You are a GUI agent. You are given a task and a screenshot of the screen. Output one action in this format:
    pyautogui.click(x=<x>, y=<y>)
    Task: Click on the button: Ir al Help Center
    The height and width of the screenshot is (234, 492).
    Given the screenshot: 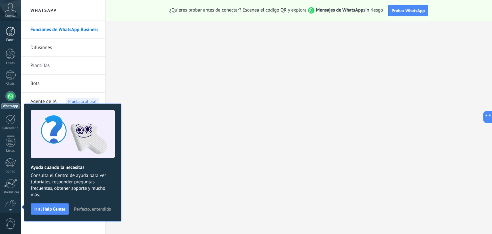 What is the action you would take?
    pyautogui.click(x=50, y=209)
    